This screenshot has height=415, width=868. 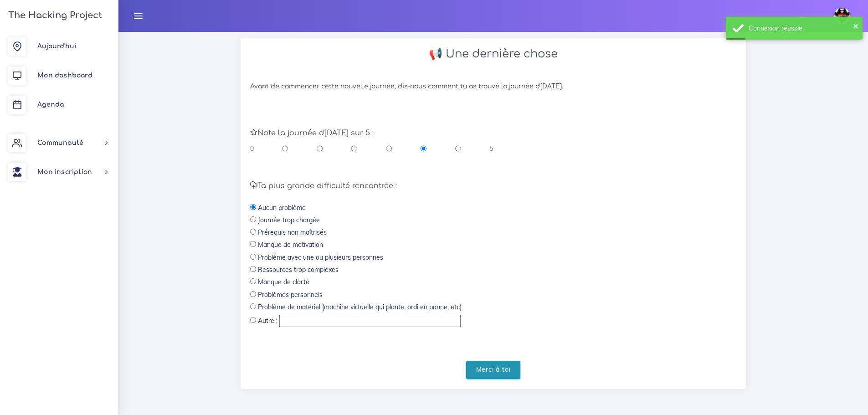 What do you see at coordinates (283, 282) in the screenshot?
I see `label: Manque de clarté` at bounding box center [283, 282].